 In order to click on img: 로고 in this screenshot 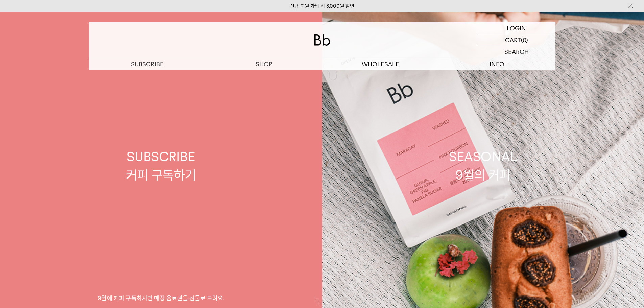, I will do `click(322, 40)`.